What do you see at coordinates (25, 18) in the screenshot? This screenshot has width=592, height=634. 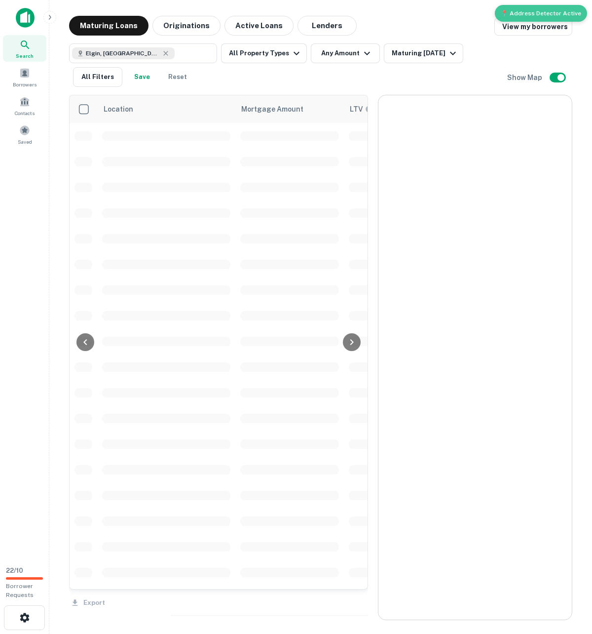 I see `img: capitalize-icon.png` at bounding box center [25, 18].